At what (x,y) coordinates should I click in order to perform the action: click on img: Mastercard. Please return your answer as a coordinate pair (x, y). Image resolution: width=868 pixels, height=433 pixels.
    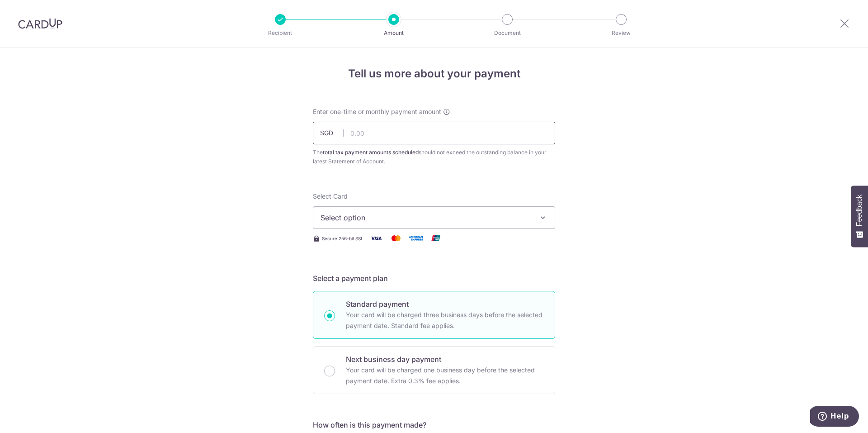
    Looking at the image, I should click on (396, 238).